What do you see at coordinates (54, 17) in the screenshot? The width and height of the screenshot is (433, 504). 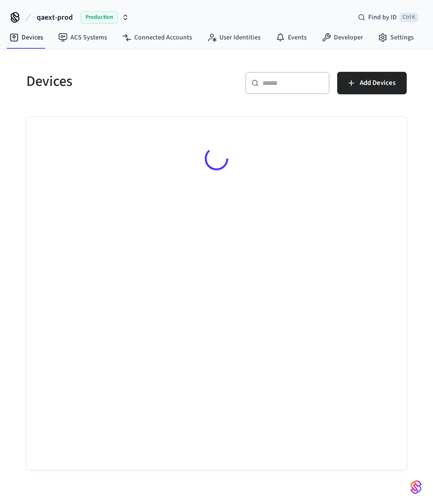 I see `span: qaext-prod` at bounding box center [54, 17].